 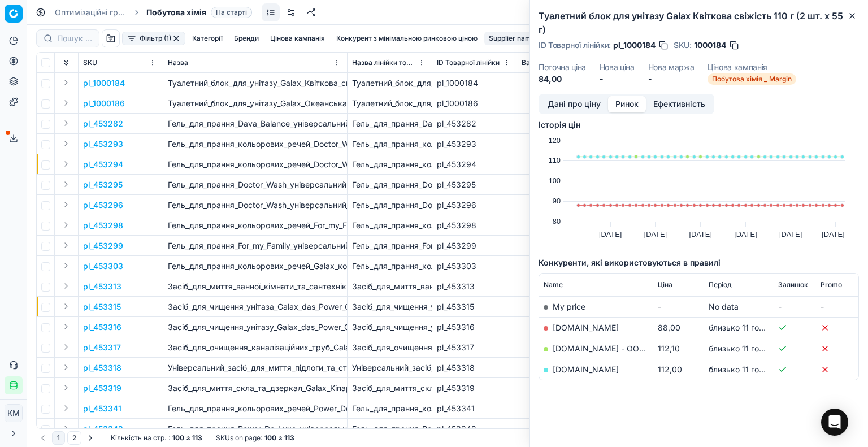 What do you see at coordinates (474, 388) in the screenshot?
I see `div: pl_453319` at bounding box center [474, 388].